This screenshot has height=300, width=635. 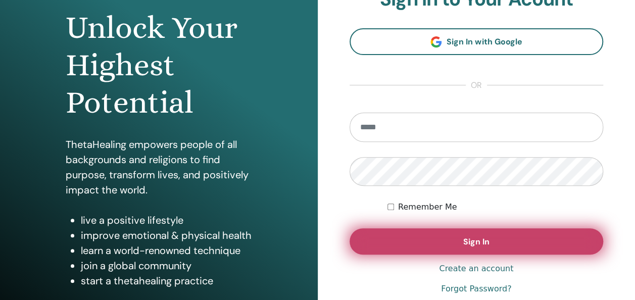 What do you see at coordinates (476, 85) in the screenshot?
I see `span: or` at bounding box center [476, 85].